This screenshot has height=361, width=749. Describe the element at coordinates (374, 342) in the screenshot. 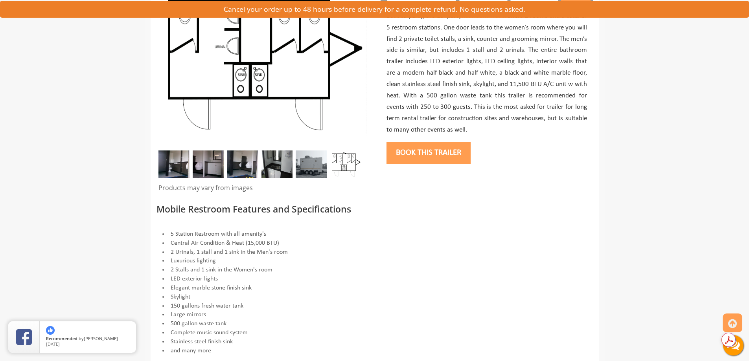

I see `li: Stainless steel finish sink` at that location.